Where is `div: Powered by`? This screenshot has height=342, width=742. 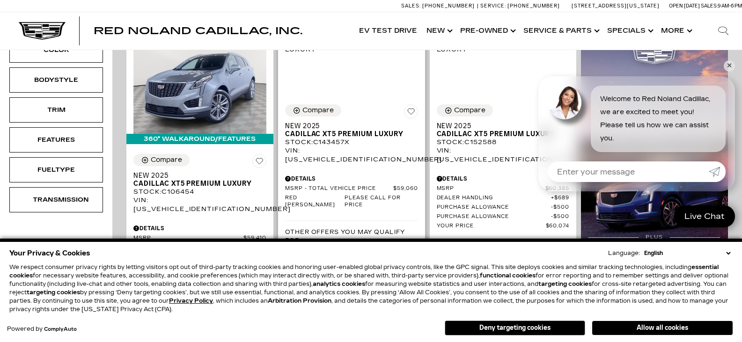
div: Powered by is located at coordinates (42, 329).